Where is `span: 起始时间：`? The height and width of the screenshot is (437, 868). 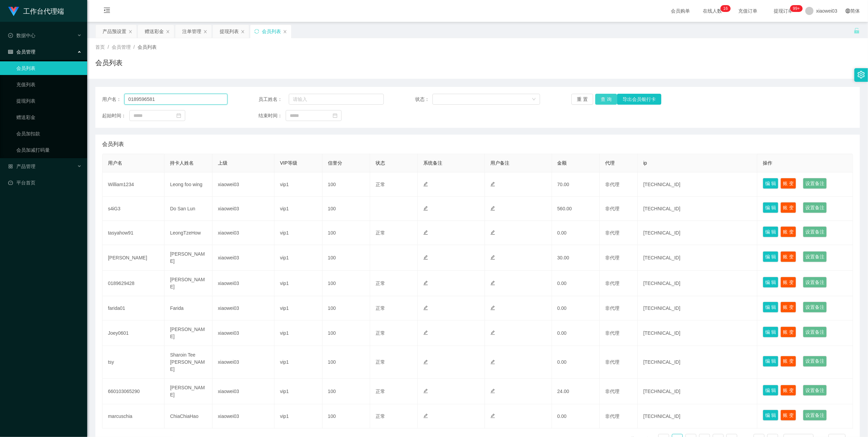
span: 起始时间： is located at coordinates (116, 115).